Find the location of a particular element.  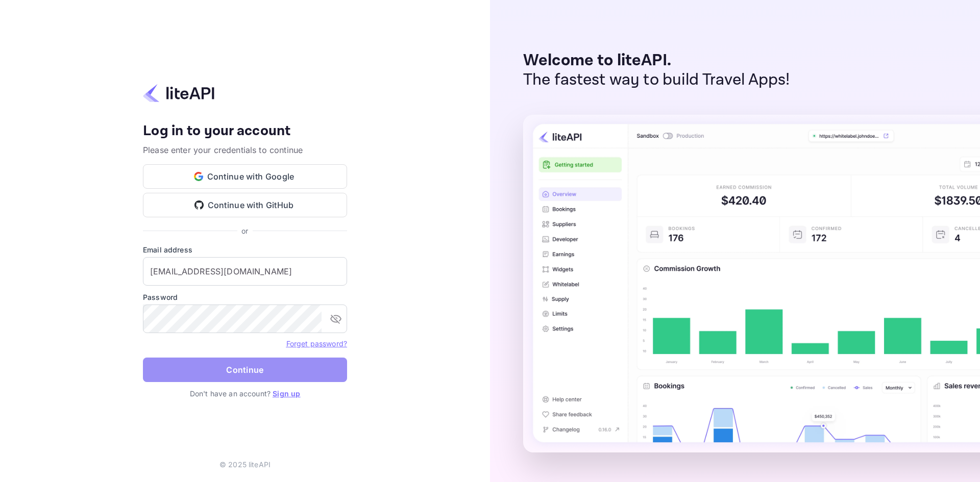

h4: Log in to your account is located at coordinates (245, 131).